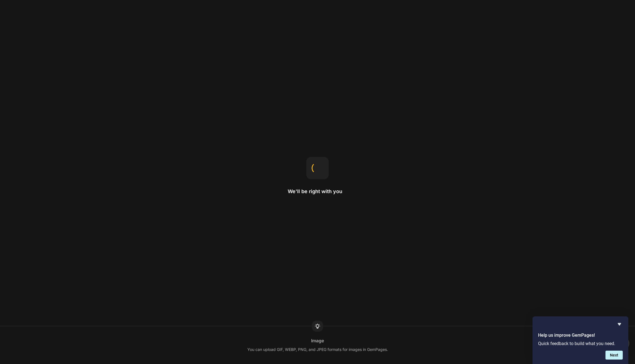 The image size is (635, 364). I want to click on div: Image, so click(318, 341).